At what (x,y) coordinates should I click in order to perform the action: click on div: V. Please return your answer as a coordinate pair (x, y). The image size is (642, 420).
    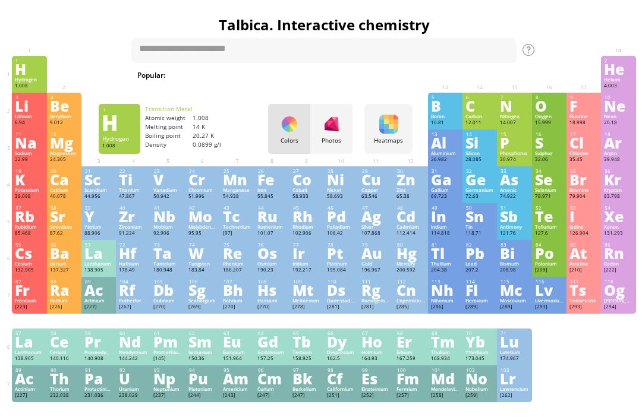
    Looking at the image, I should click on (168, 180).